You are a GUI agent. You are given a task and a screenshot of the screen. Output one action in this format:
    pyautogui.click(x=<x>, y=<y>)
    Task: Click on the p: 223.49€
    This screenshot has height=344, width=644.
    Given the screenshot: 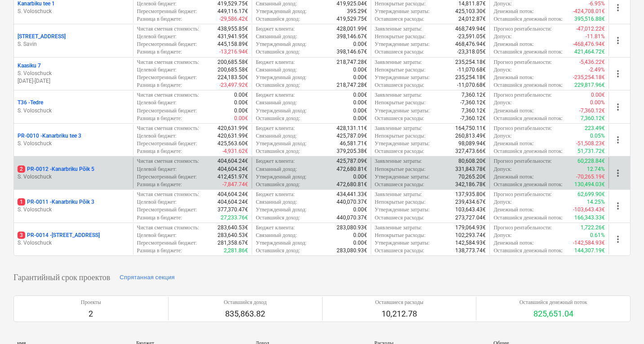 What is the action you would take?
    pyautogui.click(x=594, y=128)
    